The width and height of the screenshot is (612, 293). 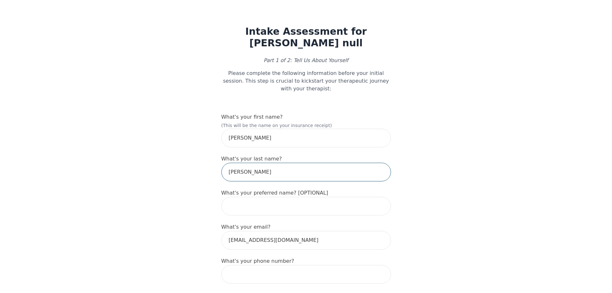 What do you see at coordinates (306, 125) in the screenshot?
I see `p: (This will be the name on your insurance receipt)` at bounding box center [306, 125].